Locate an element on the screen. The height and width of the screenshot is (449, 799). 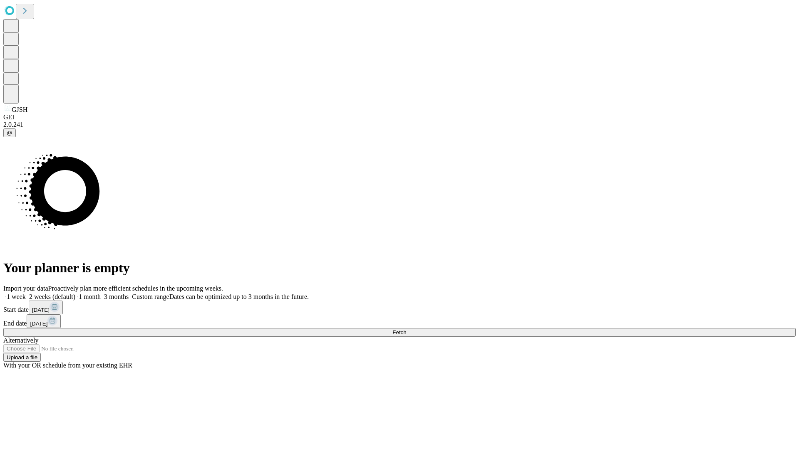
button: Upload a file is located at coordinates (22, 357).